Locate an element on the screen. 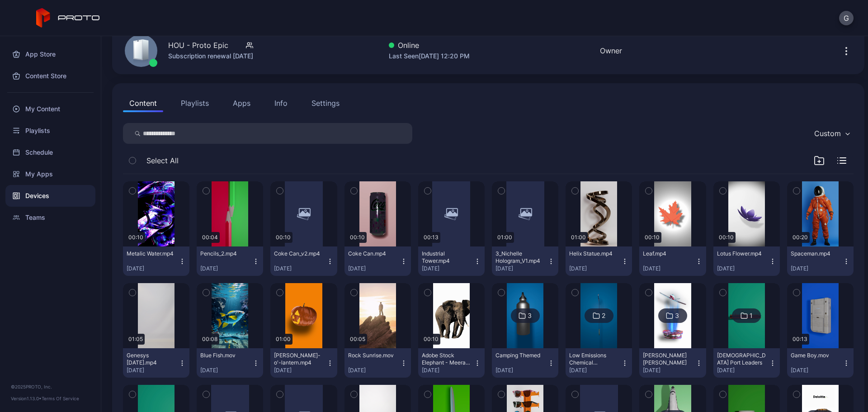 The width and height of the screenshot is (868, 412). div: Pencils_2.mp4 is located at coordinates (225, 254).